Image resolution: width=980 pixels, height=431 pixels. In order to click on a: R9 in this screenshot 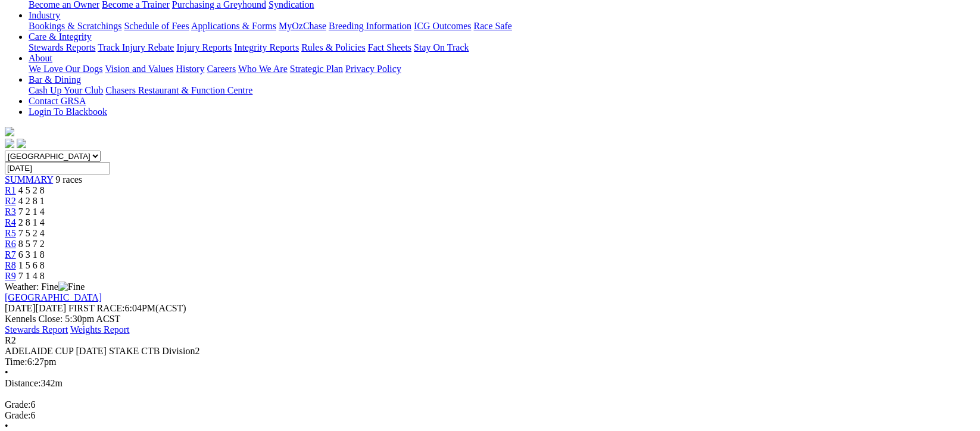, I will do `click(10, 276)`.